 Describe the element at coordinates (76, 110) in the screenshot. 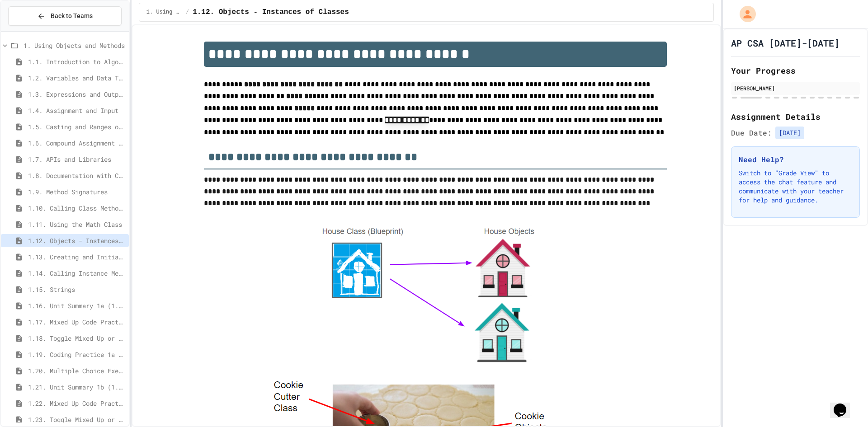

I see `span: 1.4. Assignment and Input` at that location.